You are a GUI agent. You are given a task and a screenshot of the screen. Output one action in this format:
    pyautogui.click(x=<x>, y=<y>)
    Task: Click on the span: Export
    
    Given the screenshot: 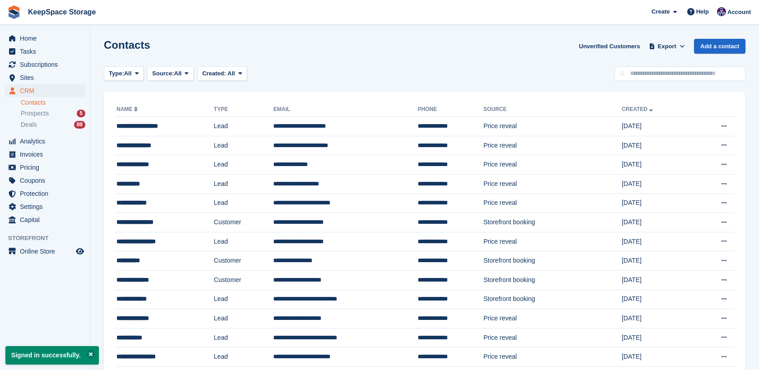 What is the action you would take?
    pyautogui.click(x=667, y=46)
    